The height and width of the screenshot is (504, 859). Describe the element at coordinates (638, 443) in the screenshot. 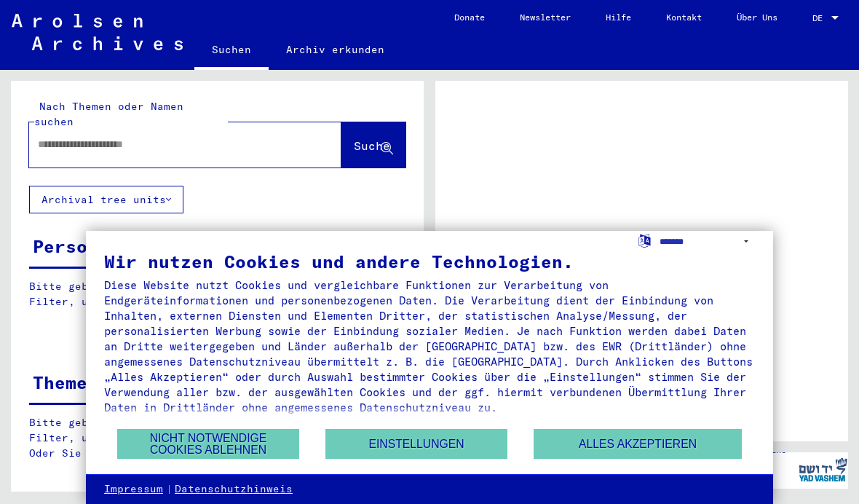

I see `button: Alles akzeptieren` at that location.